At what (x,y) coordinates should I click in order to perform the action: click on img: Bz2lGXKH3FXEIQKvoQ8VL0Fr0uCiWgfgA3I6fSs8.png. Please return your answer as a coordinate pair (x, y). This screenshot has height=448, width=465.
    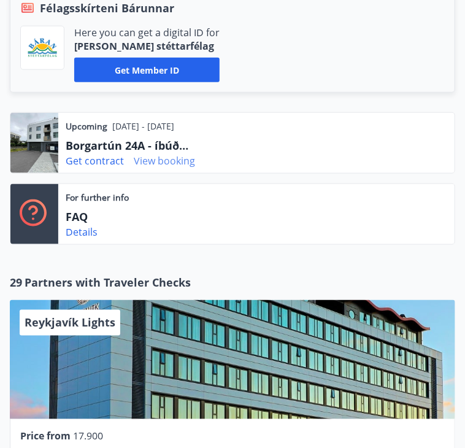
    Looking at the image, I should click on (42, 48).